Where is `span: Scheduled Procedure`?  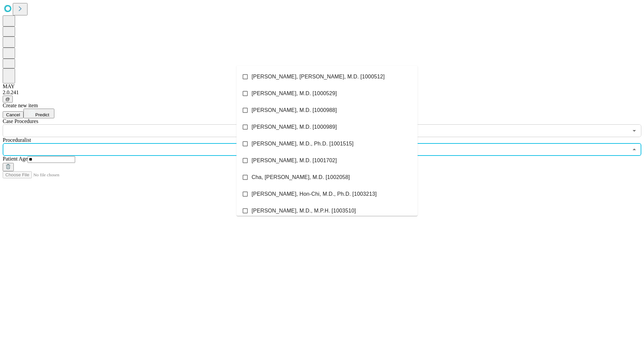 span: Scheduled Procedure is located at coordinates (20, 121).